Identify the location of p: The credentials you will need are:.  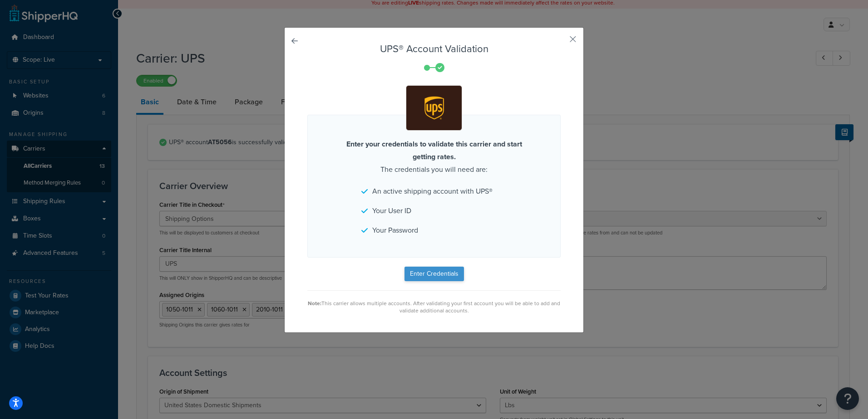
(434, 157).